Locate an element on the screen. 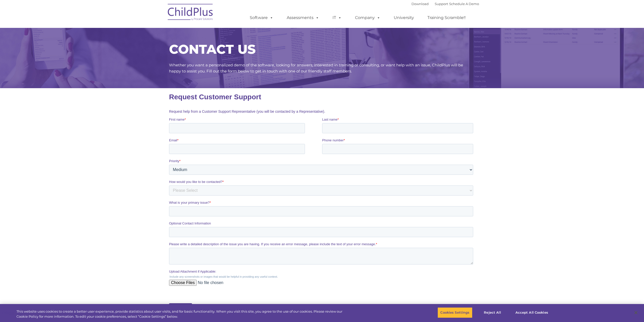 This screenshot has height=322, width=644. button: Reject All is located at coordinates (493, 313).